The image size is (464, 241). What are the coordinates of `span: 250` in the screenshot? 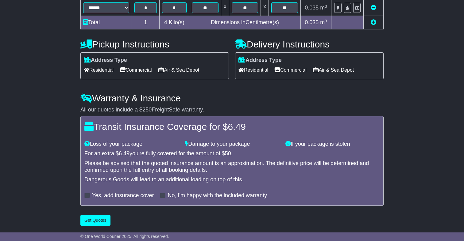 It's located at (147, 110).